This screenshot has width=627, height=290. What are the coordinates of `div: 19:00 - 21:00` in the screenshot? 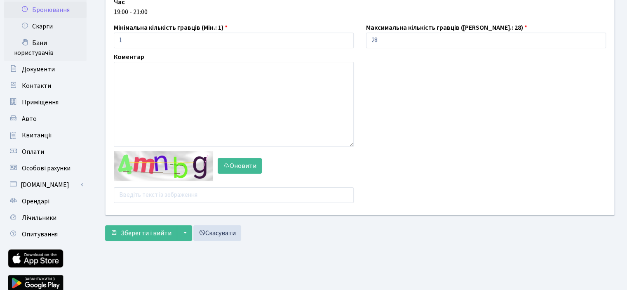 It's located at (360, 12).